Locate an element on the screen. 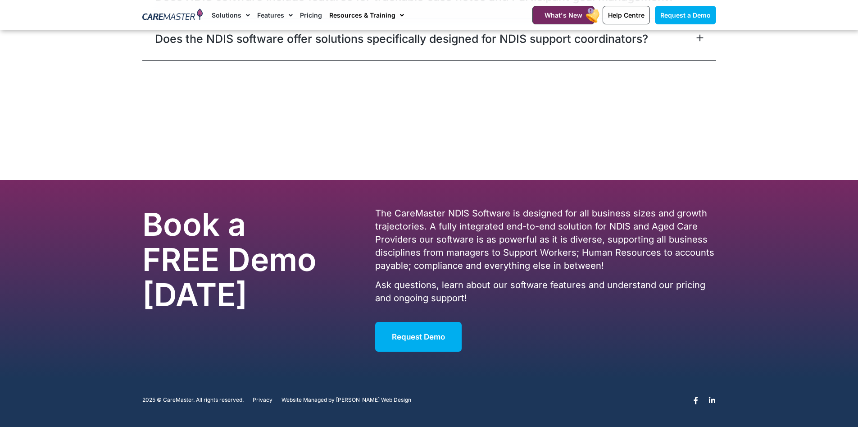 The height and width of the screenshot is (427, 858). a: Request Demo is located at coordinates (418, 336).